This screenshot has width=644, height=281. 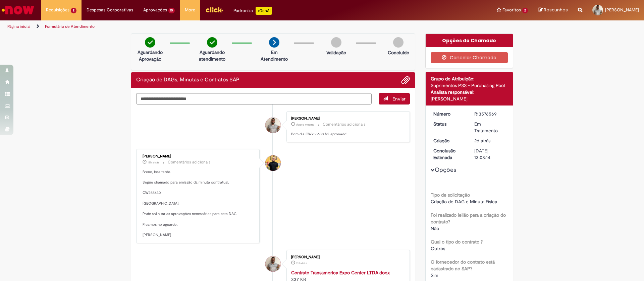 I want to click on ul: Trilhas de página, so click(x=214, y=27).